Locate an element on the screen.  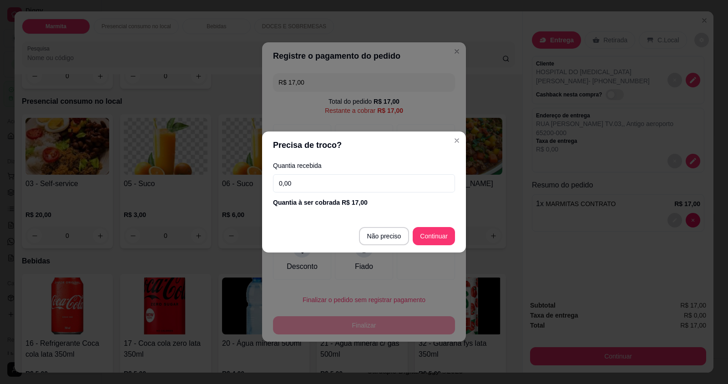
button: Close is located at coordinates (457, 141).